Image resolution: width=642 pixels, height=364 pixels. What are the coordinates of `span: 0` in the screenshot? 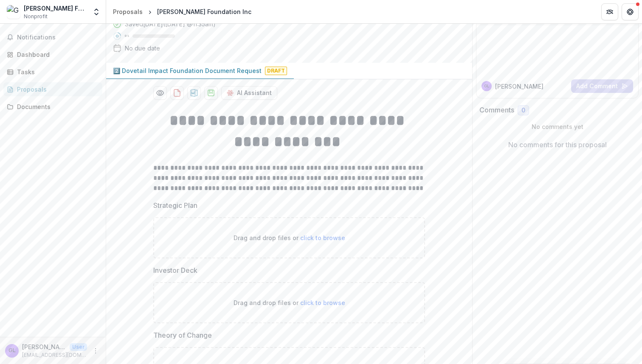 It's located at (523, 110).